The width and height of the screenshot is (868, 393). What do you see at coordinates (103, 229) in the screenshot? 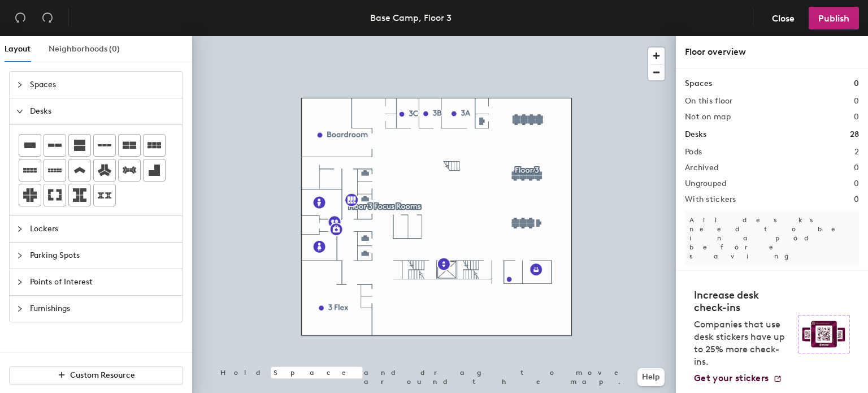
I see `span: Lockers` at bounding box center [103, 229].